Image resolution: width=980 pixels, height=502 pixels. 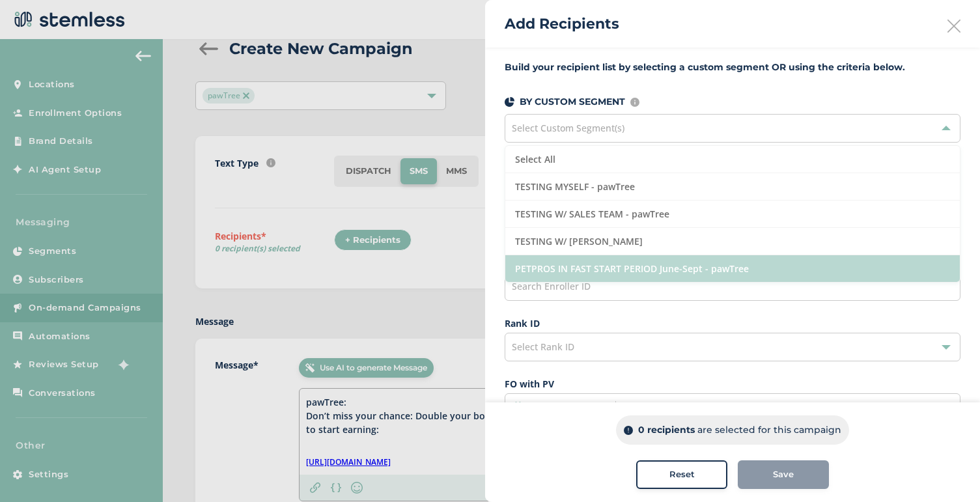 I want to click on p: BY CUSTOM SEGMENT, so click(x=573, y=101).